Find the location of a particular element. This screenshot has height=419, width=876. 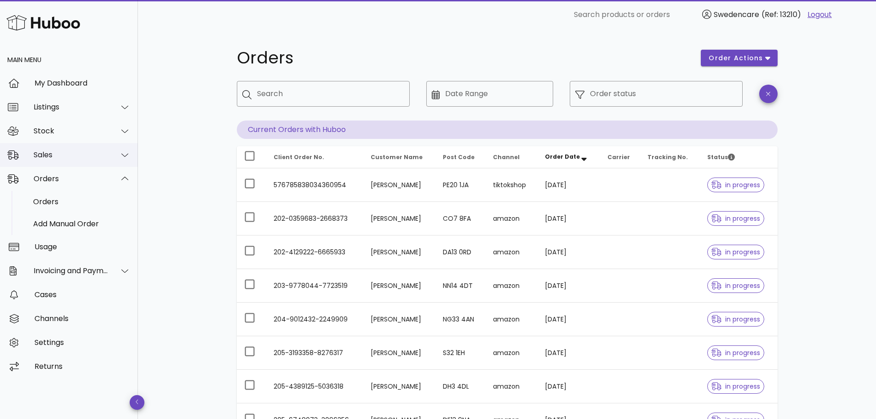

span: Swedencare is located at coordinates (736, 14).